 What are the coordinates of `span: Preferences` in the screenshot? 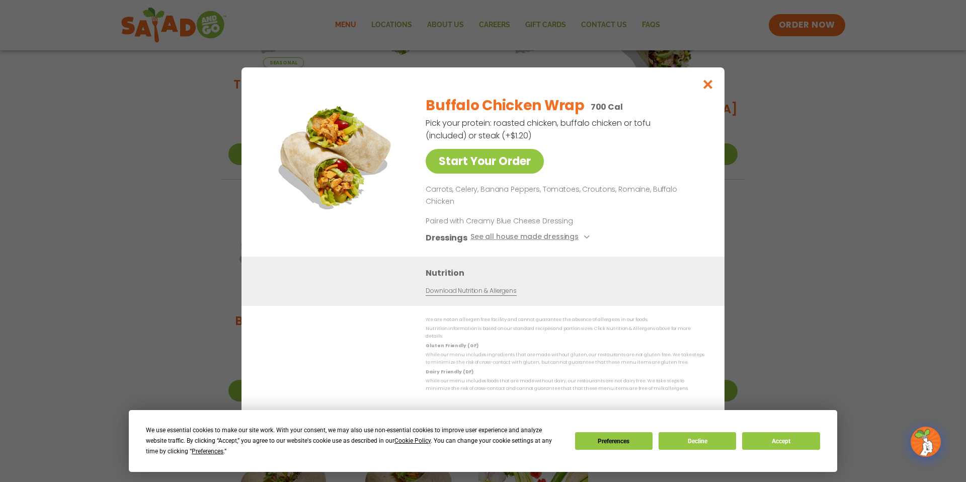 It's located at (207, 451).